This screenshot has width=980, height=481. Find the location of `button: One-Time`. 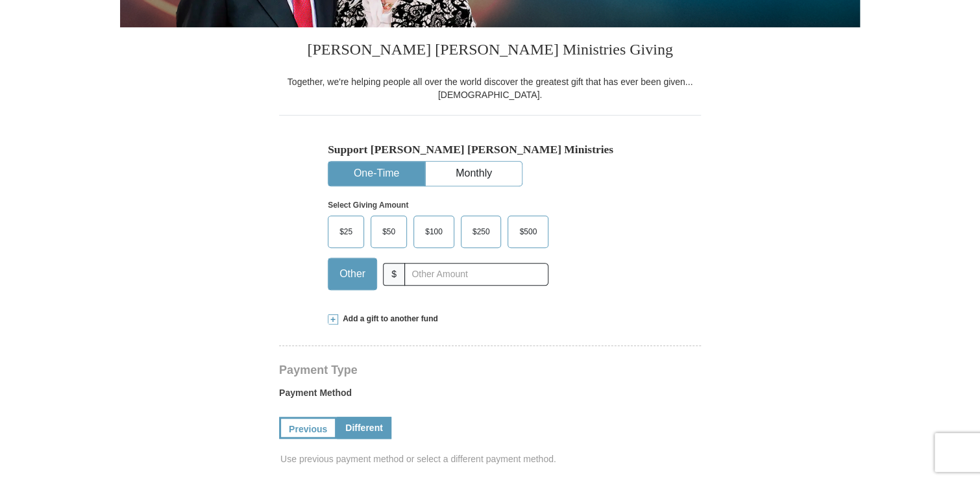

button: One-Time is located at coordinates (376, 174).